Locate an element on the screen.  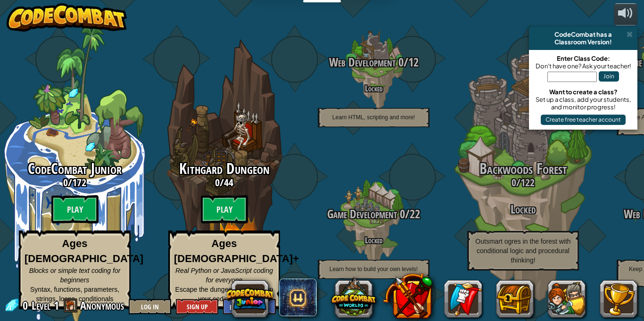
span: 44 is located at coordinates (229, 183).